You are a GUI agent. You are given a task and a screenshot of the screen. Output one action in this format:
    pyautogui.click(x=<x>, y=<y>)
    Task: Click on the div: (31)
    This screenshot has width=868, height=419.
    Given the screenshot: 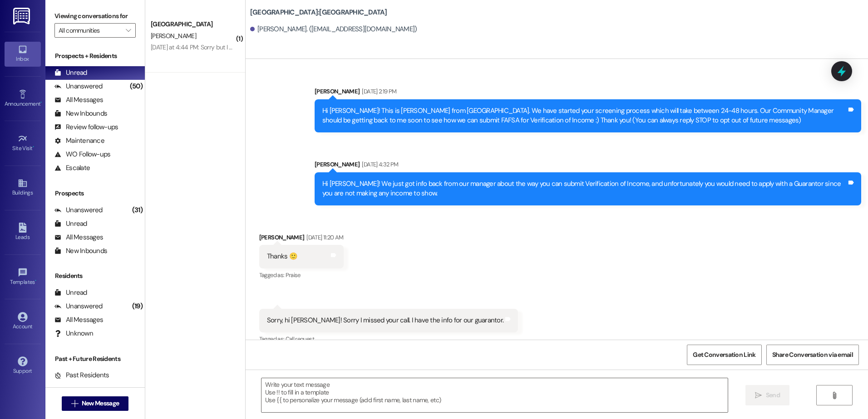 What is the action you would take?
    pyautogui.click(x=137, y=210)
    